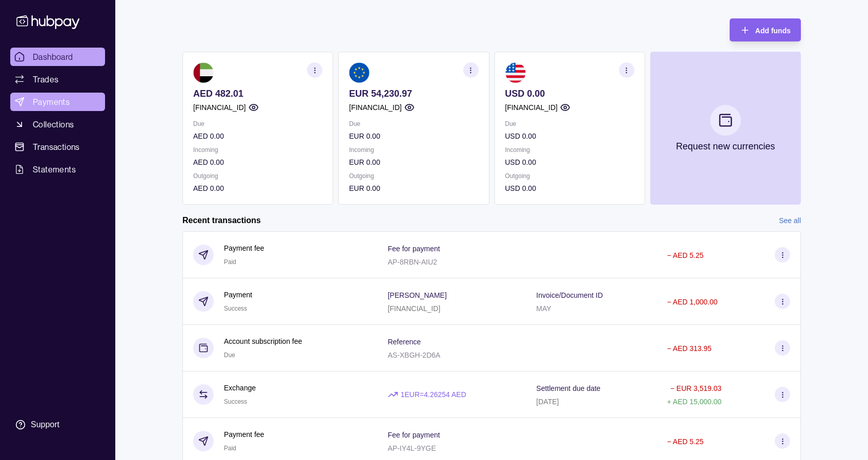 The width and height of the screenshot is (868, 460). Describe the element at coordinates (696, 389) in the screenshot. I see `p: − EUR 3,519.03` at that location.